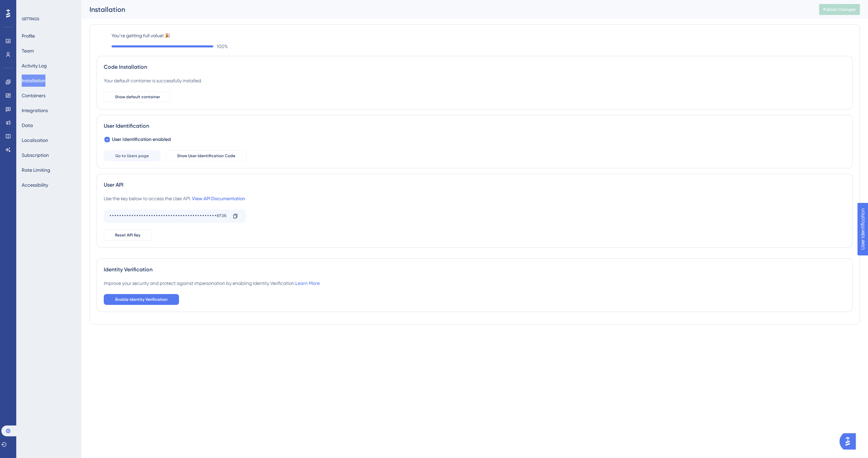 Image resolution: width=868 pixels, height=458 pixels. Describe the element at coordinates (35, 155) in the screenshot. I see `button: Subscription` at that location.